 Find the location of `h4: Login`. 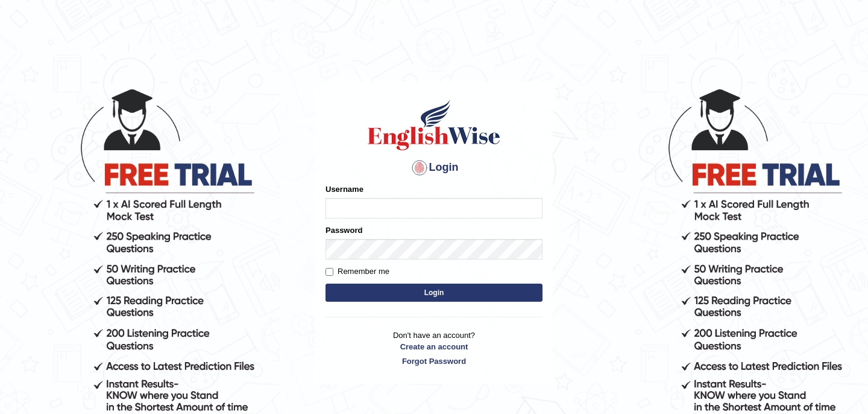

h4: Login is located at coordinates (434, 167).